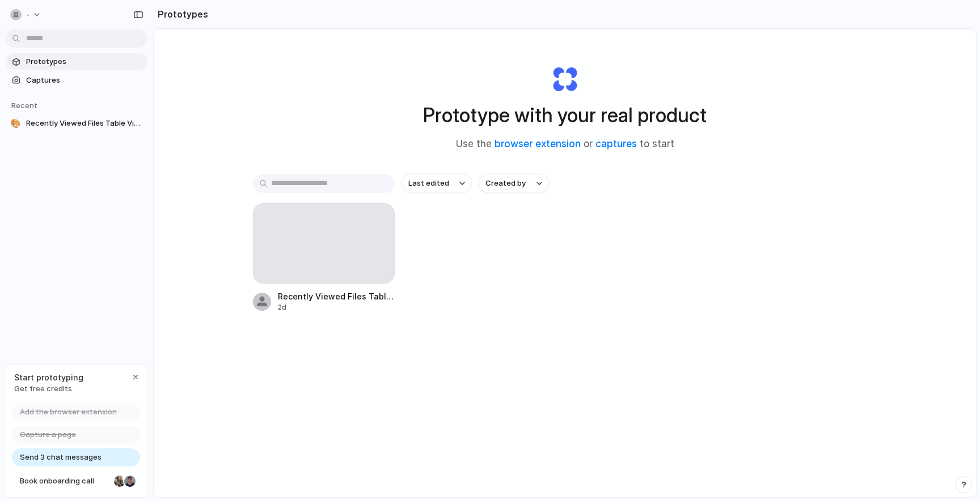 The width and height of the screenshot is (980, 501). I want to click on div: Christian Iacullo, so click(130, 482).